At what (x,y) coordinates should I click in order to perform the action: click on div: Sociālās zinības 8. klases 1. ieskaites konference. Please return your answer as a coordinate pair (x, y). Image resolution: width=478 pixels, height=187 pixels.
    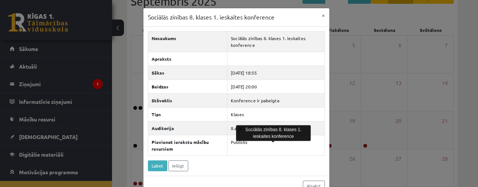
    Looking at the image, I should click on (274, 133).